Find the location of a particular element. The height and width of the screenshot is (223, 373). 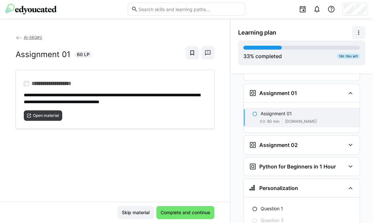

h2: Assignment 01 is located at coordinates (43, 54).